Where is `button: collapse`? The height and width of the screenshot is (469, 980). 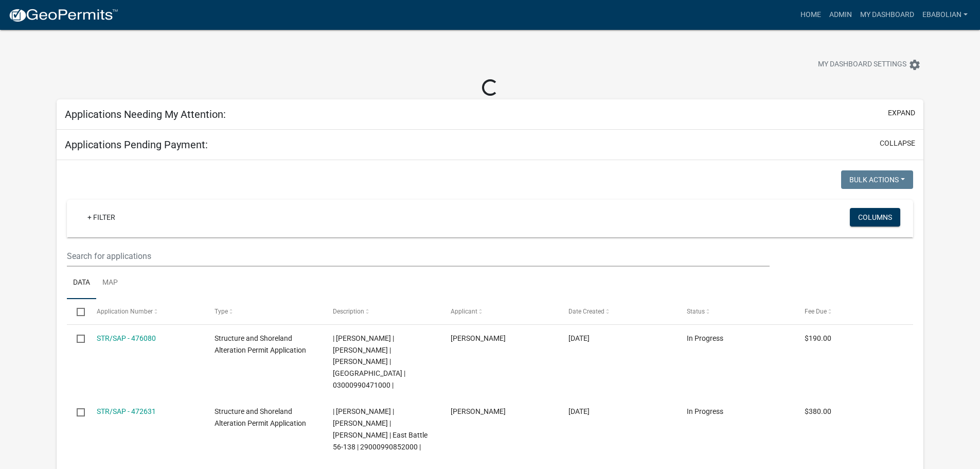 button: collapse is located at coordinates (897, 143).